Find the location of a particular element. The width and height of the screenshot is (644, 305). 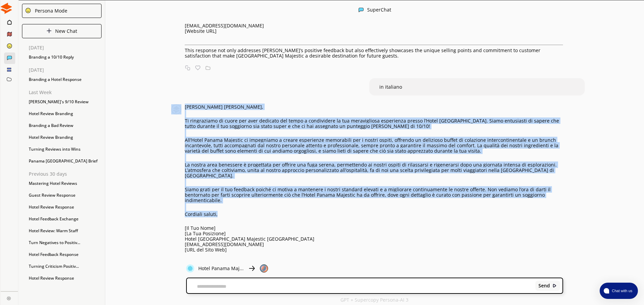

b: Send is located at coordinates (544, 286).